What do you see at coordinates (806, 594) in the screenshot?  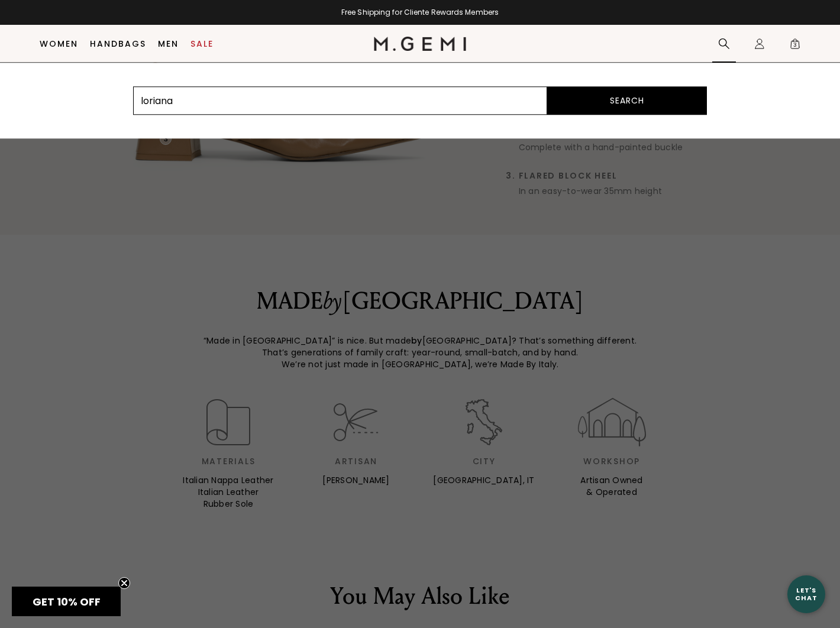 I see `div: Let's Chat` at bounding box center [806, 594].